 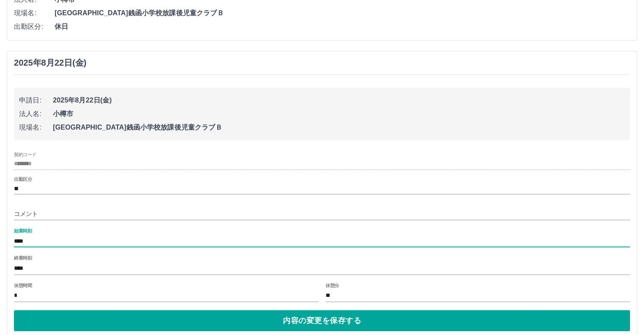 What do you see at coordinates (339, 114) in the screenshot?
I see `span: 小樽市` at bounding box center [339, 114].